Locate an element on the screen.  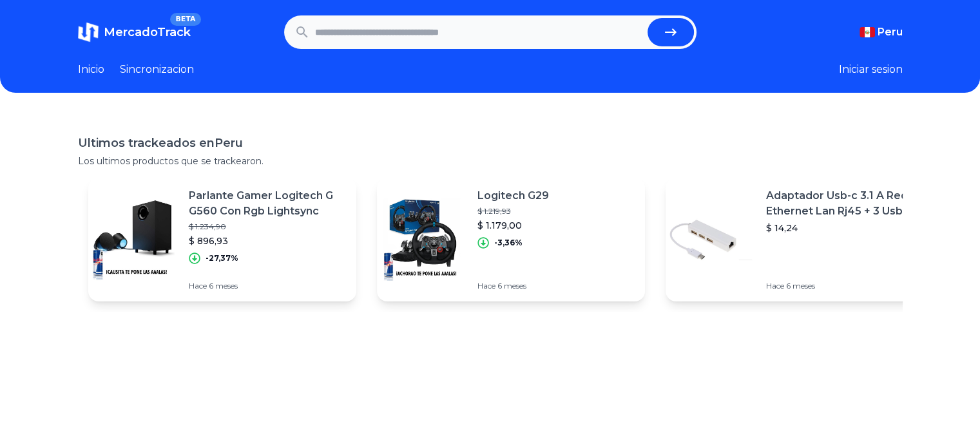
p: $ 1.179,00 is located at coordinates (513, 225).